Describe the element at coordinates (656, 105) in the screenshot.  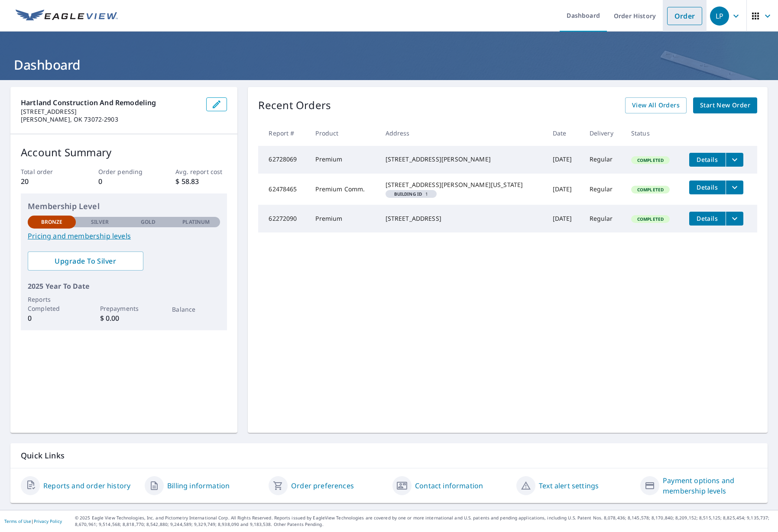
I see `a: View All Orders` at that location.